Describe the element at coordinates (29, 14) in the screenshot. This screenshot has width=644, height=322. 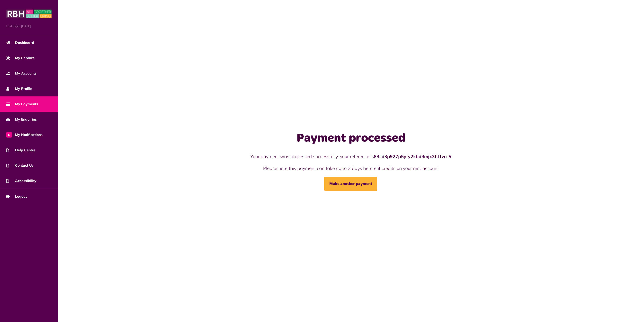
I see `img: MyRBH` at that location.